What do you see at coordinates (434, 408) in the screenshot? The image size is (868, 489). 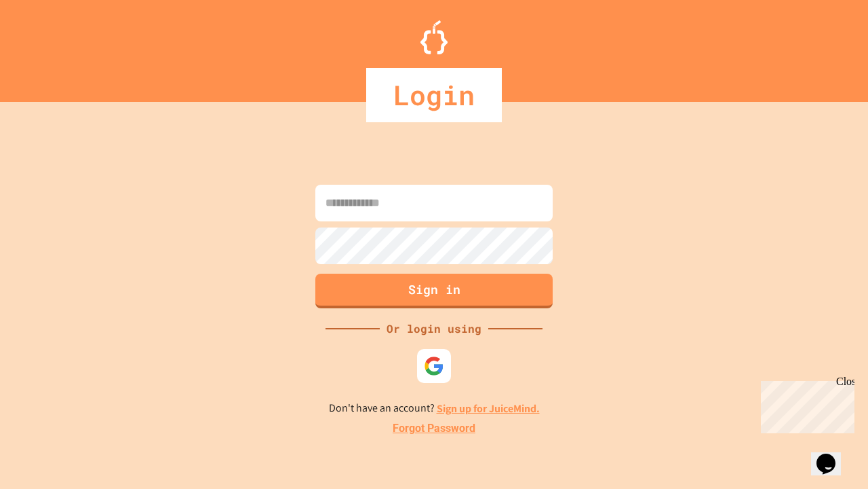 I see `p: Don't have an account?` at bounding box center [434, 408].